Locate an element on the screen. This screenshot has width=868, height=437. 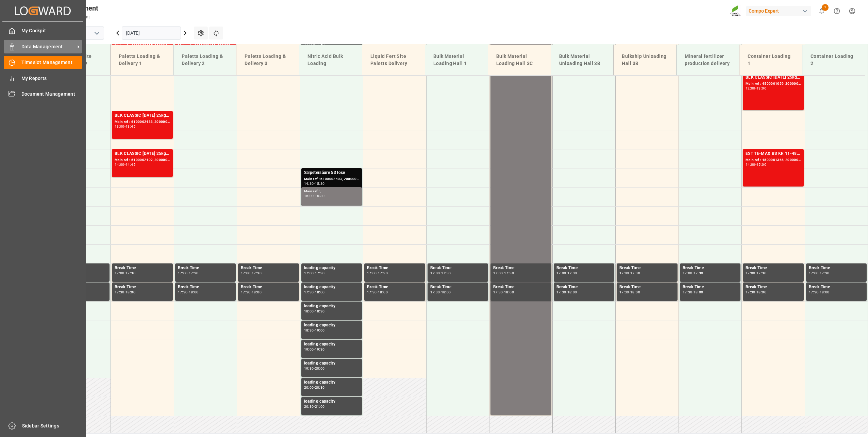
div: Paletts Loading & Delivery 1 is located at coordinates (142, 60).